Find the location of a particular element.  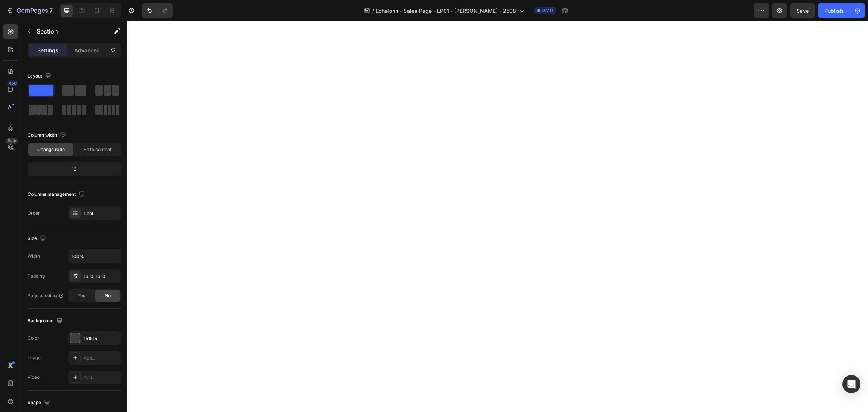

span: Change ratio is located at coordinates (51, 150).